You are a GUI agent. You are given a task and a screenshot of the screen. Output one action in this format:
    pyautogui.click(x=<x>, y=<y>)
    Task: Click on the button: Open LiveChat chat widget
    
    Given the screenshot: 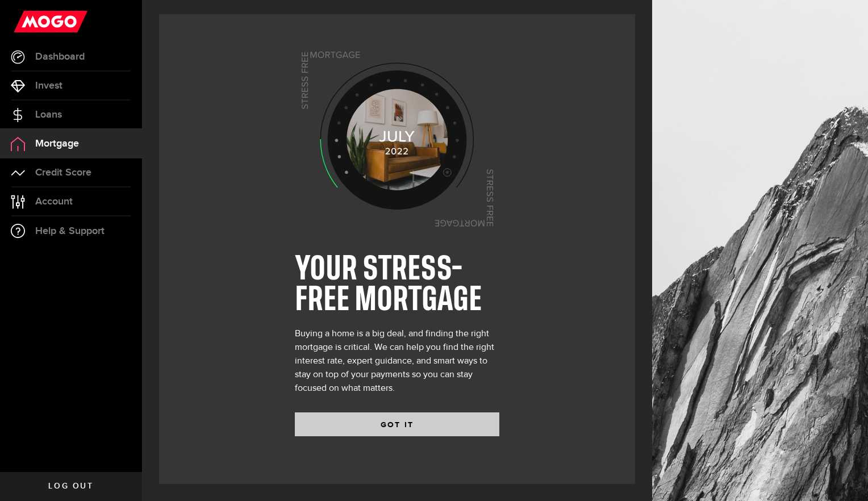 What is the action you would take?
    pyautogui.click(x=26, y=22)
    